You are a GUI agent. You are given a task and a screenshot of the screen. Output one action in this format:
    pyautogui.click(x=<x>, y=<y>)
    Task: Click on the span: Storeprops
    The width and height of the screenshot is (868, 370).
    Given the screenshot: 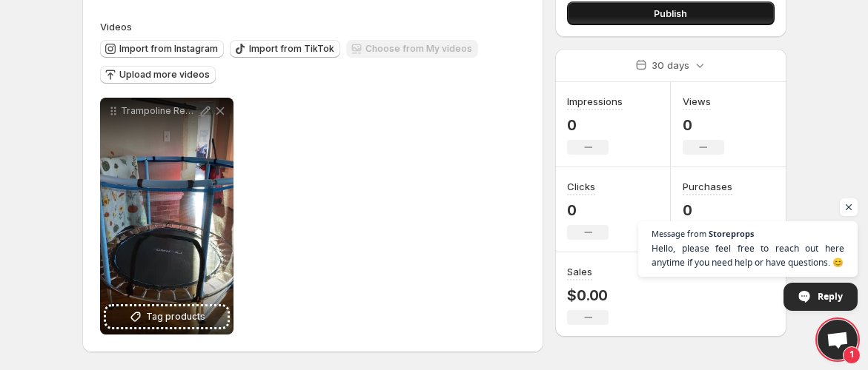 What is the action you would take?
    pyautogui.click(x=731, y=233)
    